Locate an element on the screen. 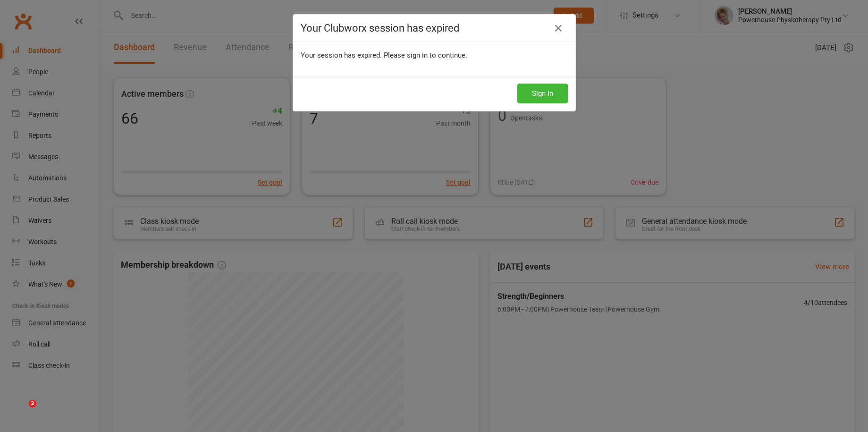 The height and width of the screenshot is (432, 868). a: Close is located at coordinates (559, 28).